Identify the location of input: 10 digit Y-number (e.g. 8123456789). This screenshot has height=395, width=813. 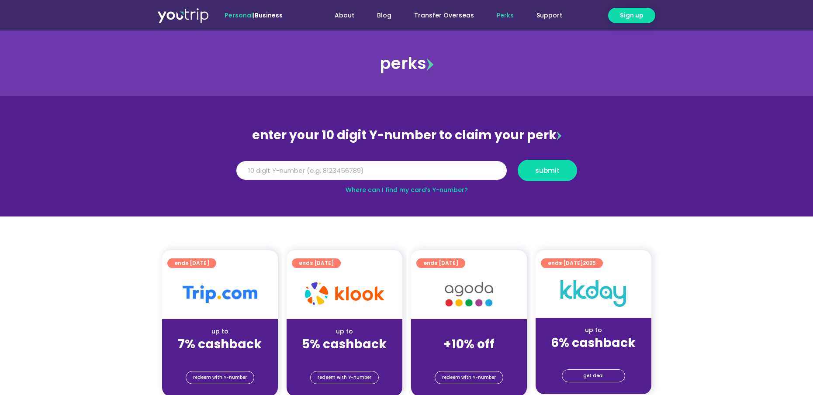
(371, 171).